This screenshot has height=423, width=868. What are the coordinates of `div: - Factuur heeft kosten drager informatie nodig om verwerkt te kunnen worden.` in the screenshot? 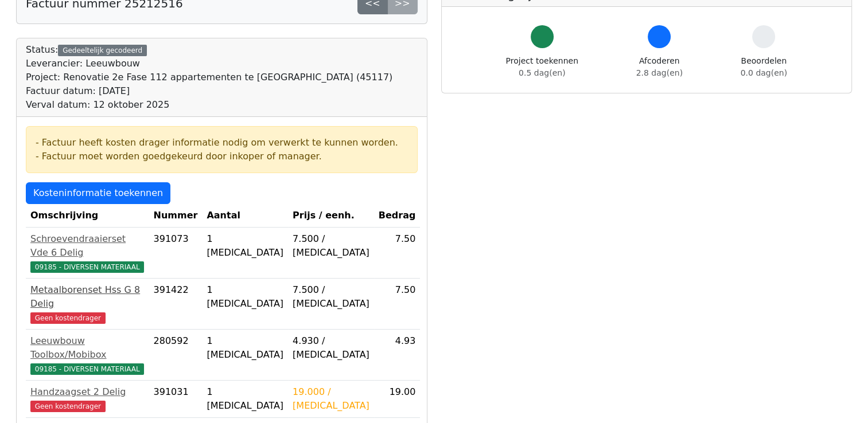 It's located at (222, 143).